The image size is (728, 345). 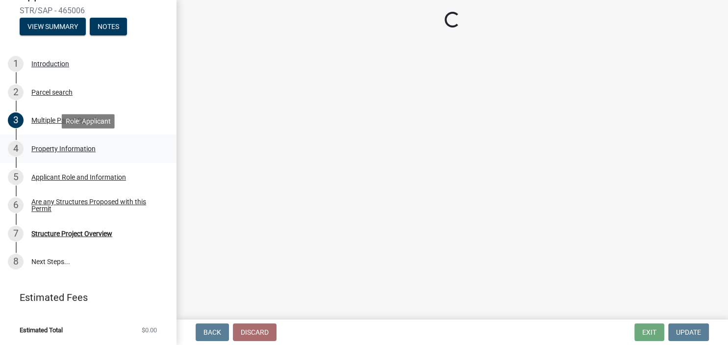 I want to click on button: Discard, so click(x=254, y=332).